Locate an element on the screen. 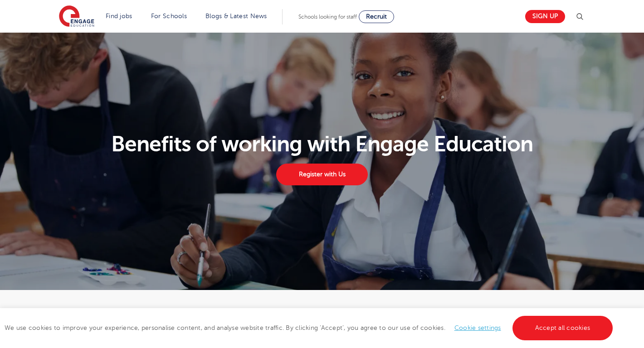  span: We use cookies to improve your experience, personalise content, and analyse website traffic. By c... is located at coordinates (310, 328).